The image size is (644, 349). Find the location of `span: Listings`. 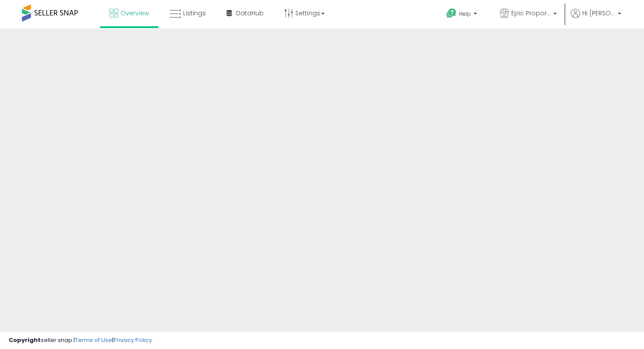

span: Listings is located at coordinates (195, 13).